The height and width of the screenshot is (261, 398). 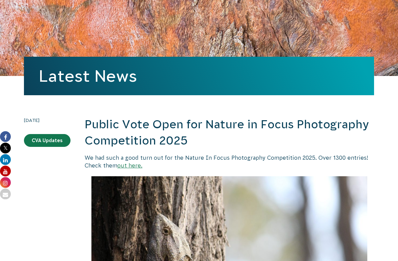 I want to click on a: Latest News, so click(x=88, y=76).